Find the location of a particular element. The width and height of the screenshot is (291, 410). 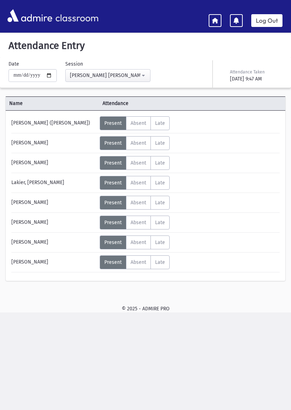

div: © 2025 - ADMIRE PRO is located at coordinates (145, 309).